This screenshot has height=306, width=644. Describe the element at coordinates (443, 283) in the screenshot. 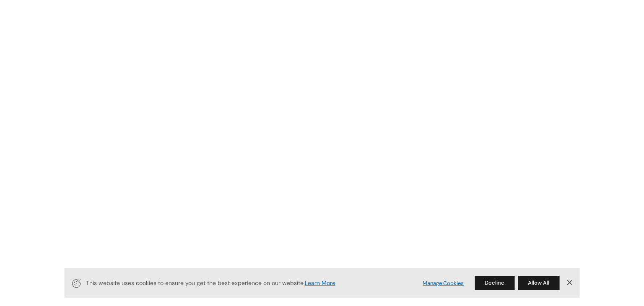

I see `a: Manage Cookies` at that location.